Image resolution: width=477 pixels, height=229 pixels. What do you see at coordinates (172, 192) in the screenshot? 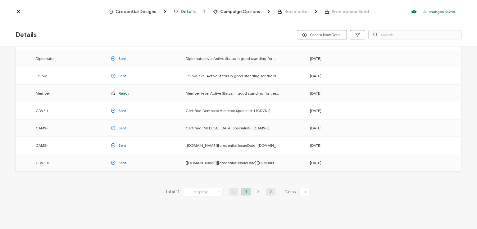
I see `span: Total 11` at bounding box center [172, 192].